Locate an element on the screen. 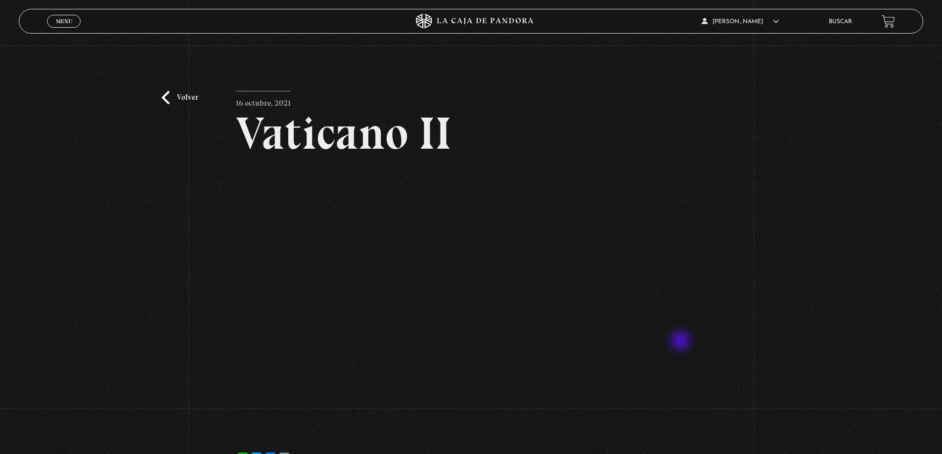 This screenshot has height=454, width=942. p: 16 octubre, 2021 is located at coordinates (263, 101).